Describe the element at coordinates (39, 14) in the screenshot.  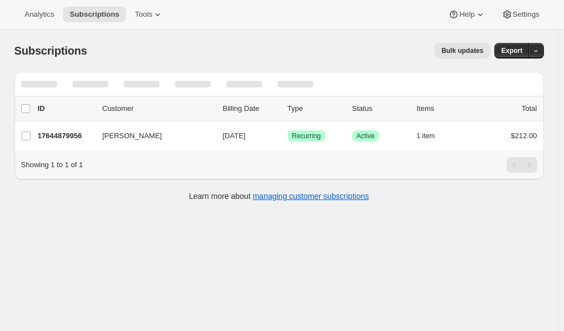
I see `button: Analytics` at that location.